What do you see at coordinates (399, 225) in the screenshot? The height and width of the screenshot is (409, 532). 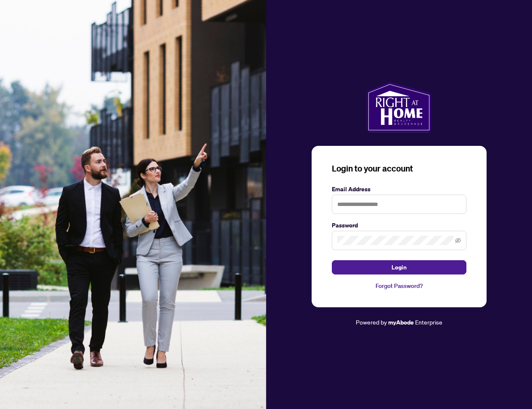 I see `label: Password` at bounding box center [399, 225].